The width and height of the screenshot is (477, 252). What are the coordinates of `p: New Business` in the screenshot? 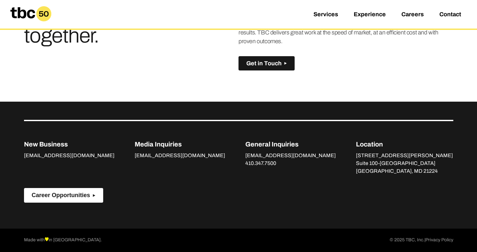 It's located at (69, 144).